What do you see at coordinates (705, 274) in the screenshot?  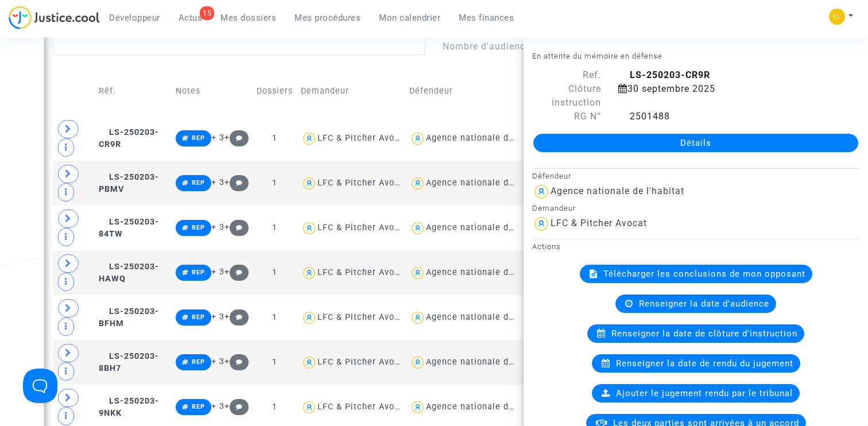 I see `span: Télécharger les conclusions de mon opposant` at bounding box center [705, 274].